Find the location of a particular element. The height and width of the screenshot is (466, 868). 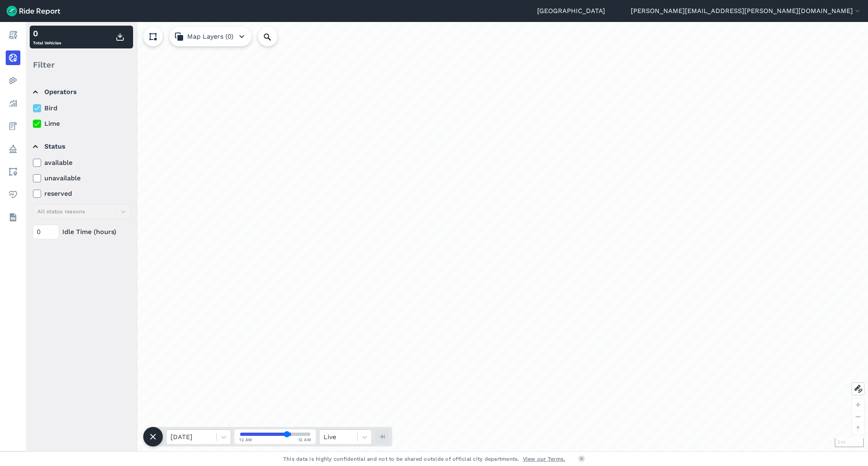

div: Idle Time (hours) is located at coordinates (81, 232).